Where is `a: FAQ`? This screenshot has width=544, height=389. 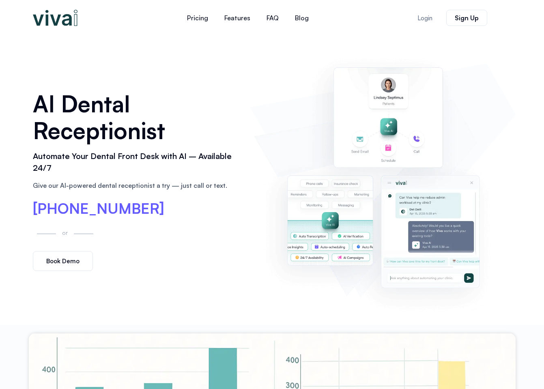 a: FAQ is located at coordinates (273, 18).